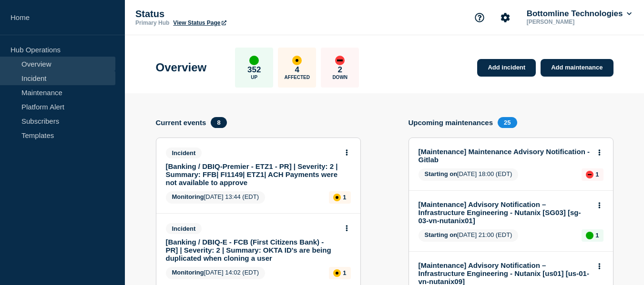 This screenshot has height=285, width=644. What do you see at coordinates (340, 77) in the screenshot?
I see `p: Down` at bounding box center [340, 77].